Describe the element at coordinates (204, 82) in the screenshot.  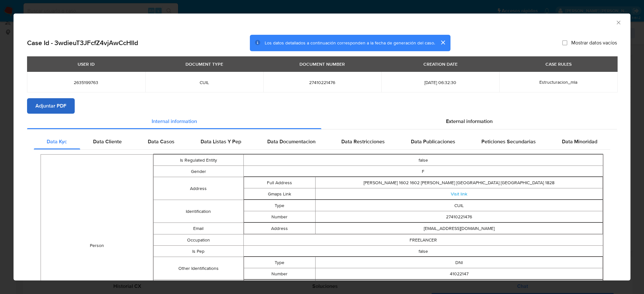
I see `span: CUIL` at that location.